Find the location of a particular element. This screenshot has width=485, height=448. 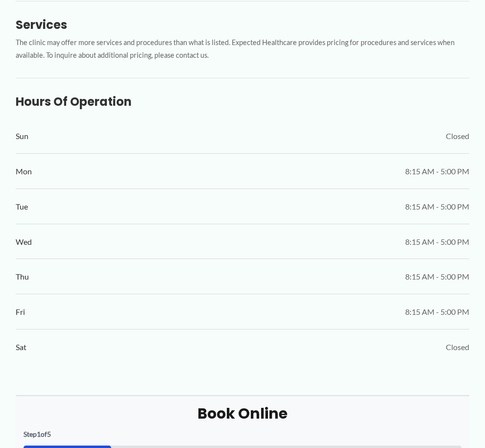

h3: Services is located at coordinates (243, 25).